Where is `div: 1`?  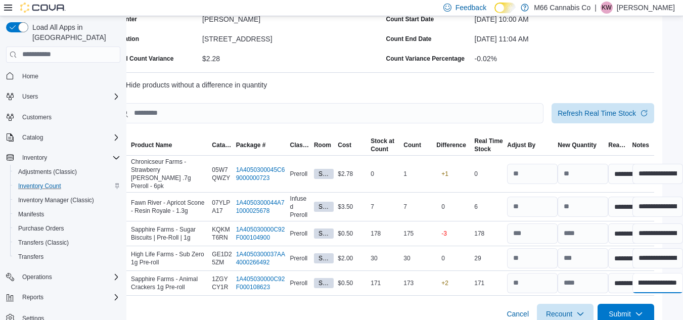 div: 1 is located at coordinates (418, 174).